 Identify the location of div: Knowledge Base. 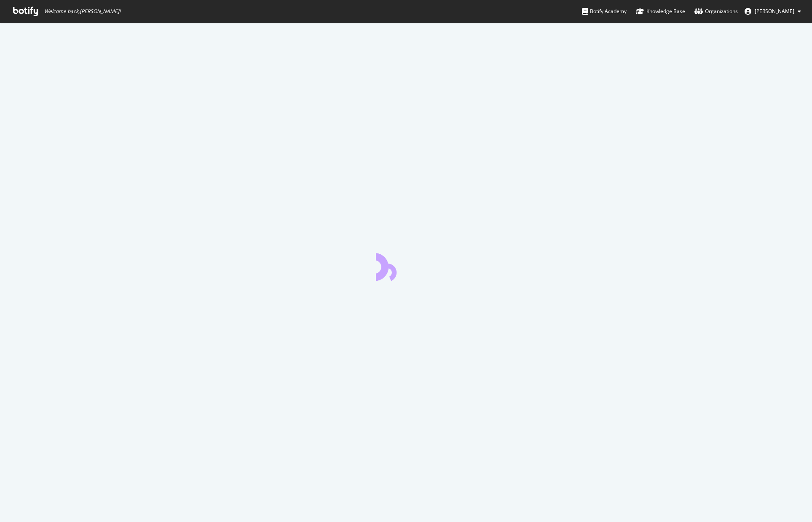
(660, 11).